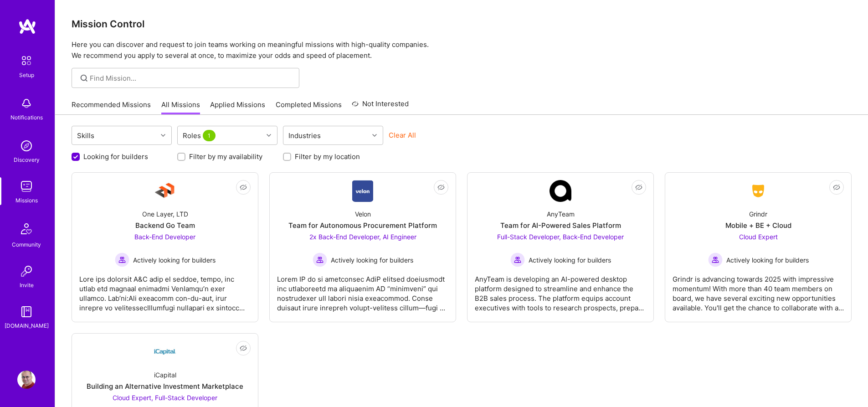 Image resolution: width=868 pixels, height=407 pixels. What do you see at coordinates (327, 156) in the screenshot?
I see `label: Filter by my location` at bounding box center [327, 156].